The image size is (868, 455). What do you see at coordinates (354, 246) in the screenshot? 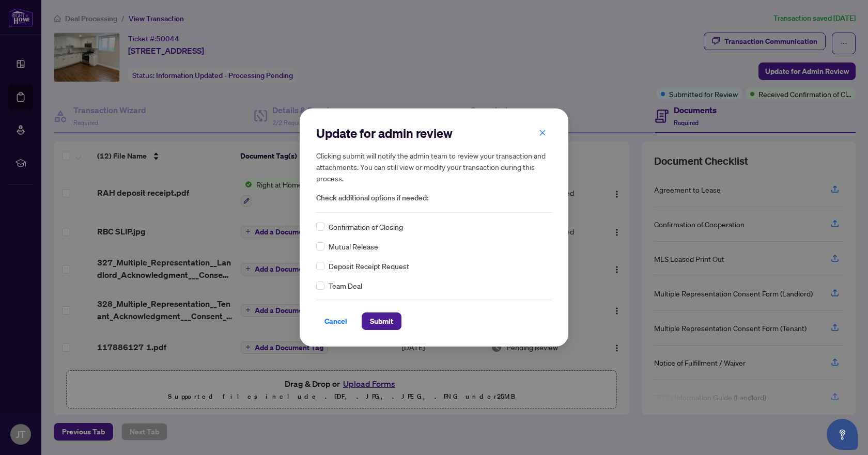
I see `span: Mutual Release` at bounding box center [354, 246].